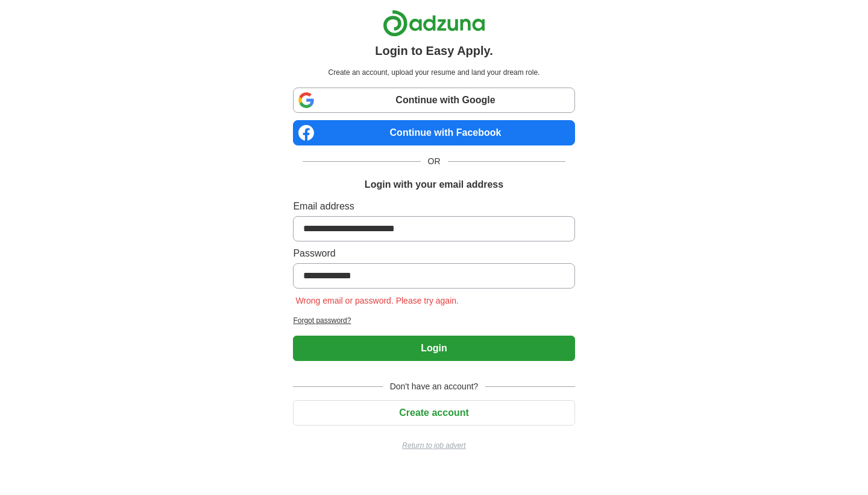  I want to click on button: Login, so click(434, 348).